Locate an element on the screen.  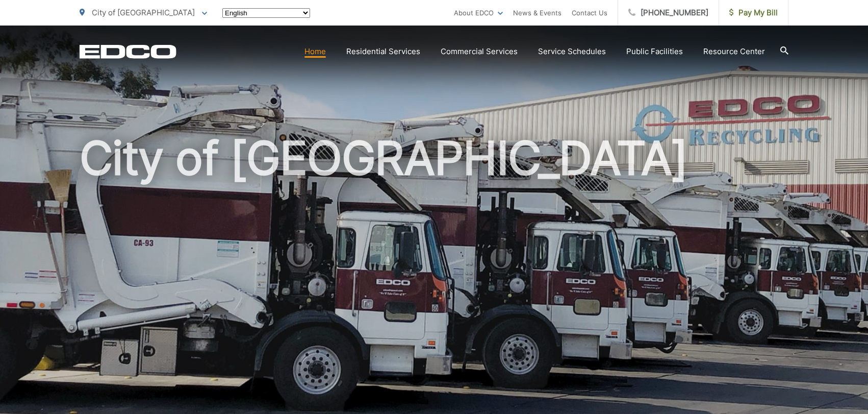
a: Commercial Services is located at coordinates (479, 52).